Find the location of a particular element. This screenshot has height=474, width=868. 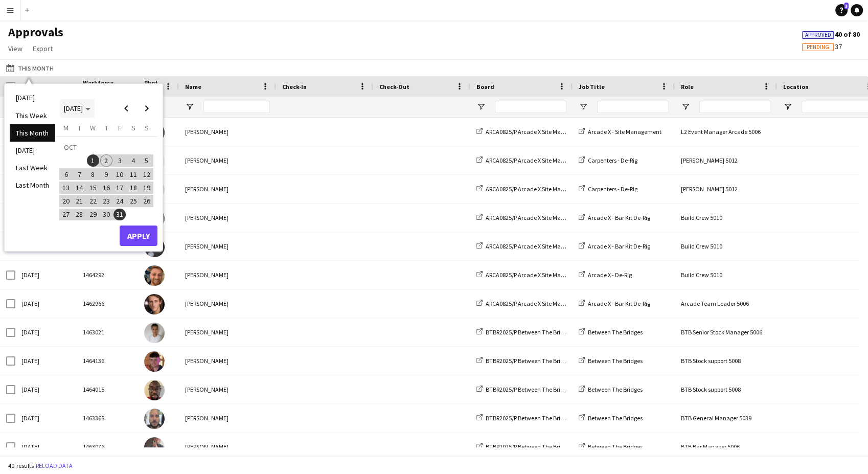

span: 6 is located at coordinates (65, 174).